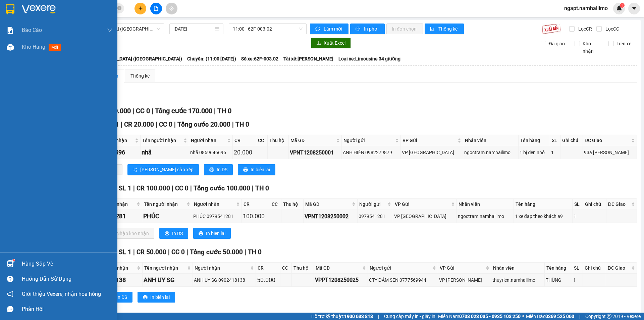  Describe the element at coordinates (135, 170) in the screenshot. I see `span: sort-ascending` at that location.